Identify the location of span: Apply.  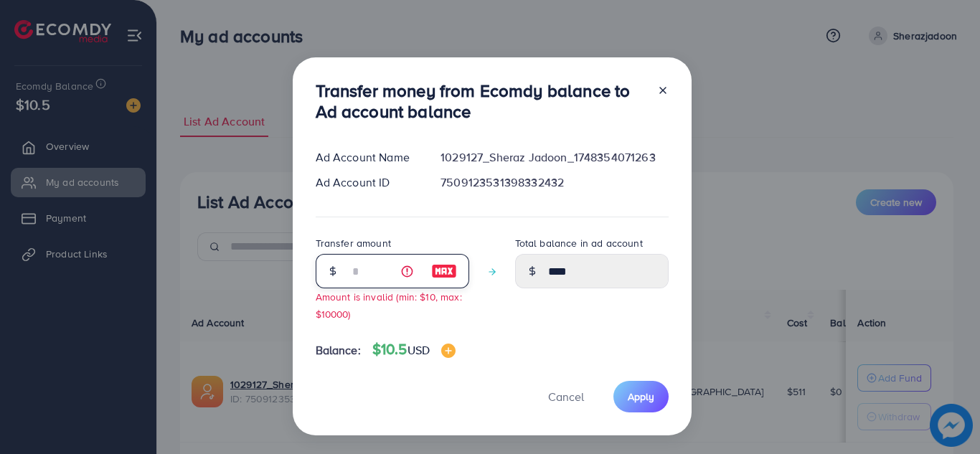
(641, 397).